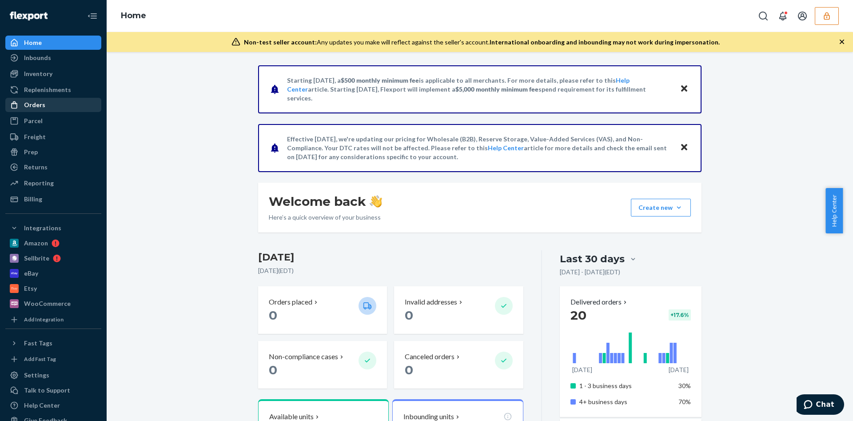 The image size is (853, 421). What do you see at coordinates (376, 201) in the screenshot?
I see `img: hand-wave emoji` at bounding box center [376, 201].